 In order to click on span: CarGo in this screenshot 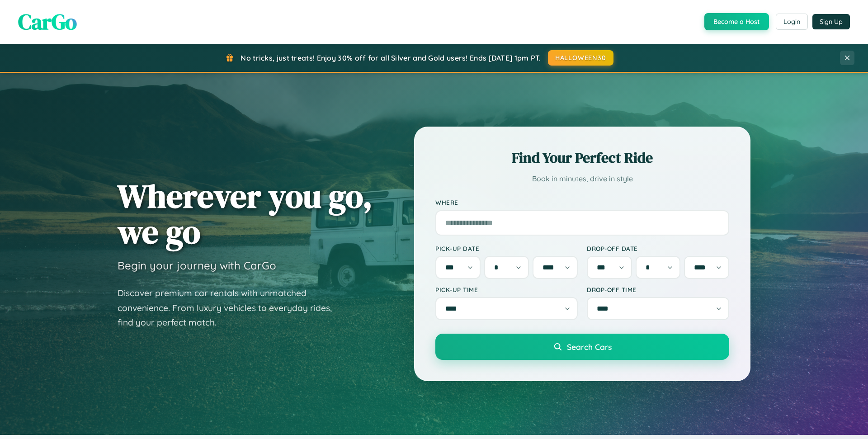, I will do `click(47, 22)`.